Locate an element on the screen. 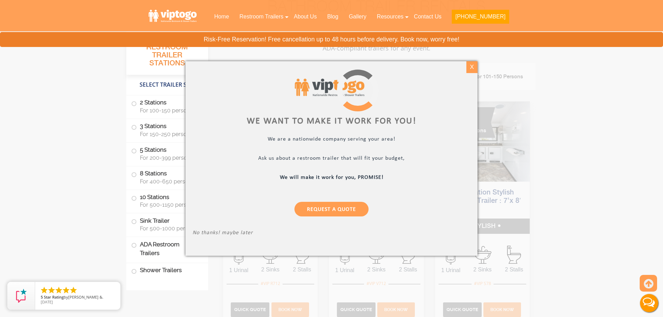 The height and width of the screenshot is (317, 663). span: Star Rating is located at coordinates (54, 297).